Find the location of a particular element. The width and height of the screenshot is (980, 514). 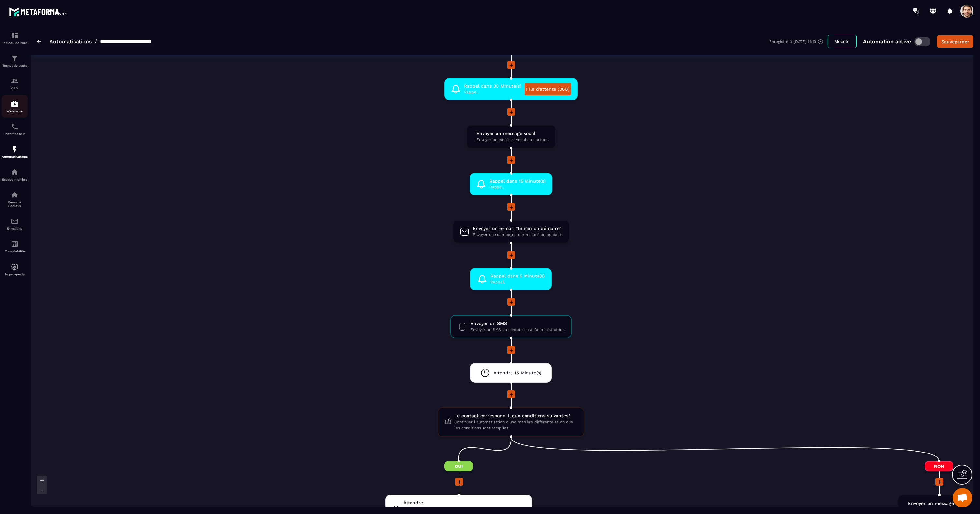

a: formationformationTunnel de vente is located at coordinates (14, 61).